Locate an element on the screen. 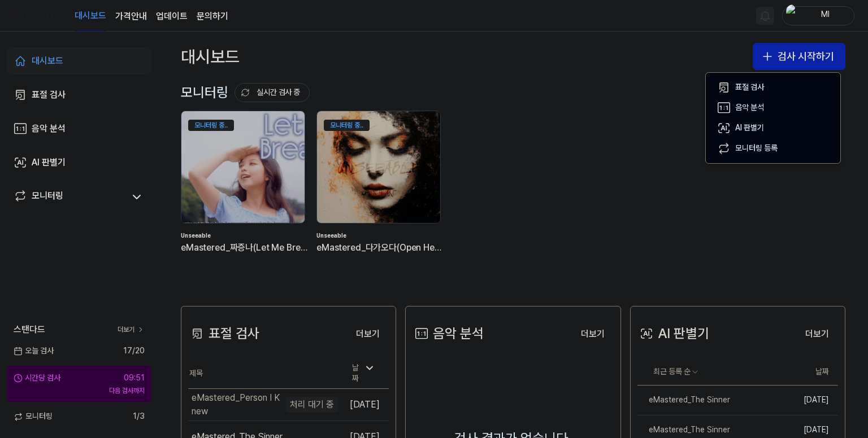  button: 모니터링 등록 is located at coordinates (774, 149).